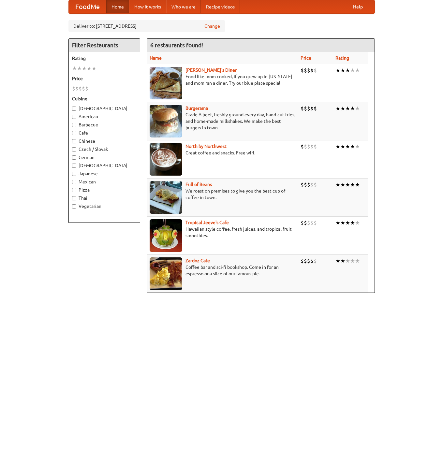 The height and width of the screenshot is (461, 443). Describe the element at coordinates (104, 206) in the screenshot. I see `label: Vegetarian` at that location.